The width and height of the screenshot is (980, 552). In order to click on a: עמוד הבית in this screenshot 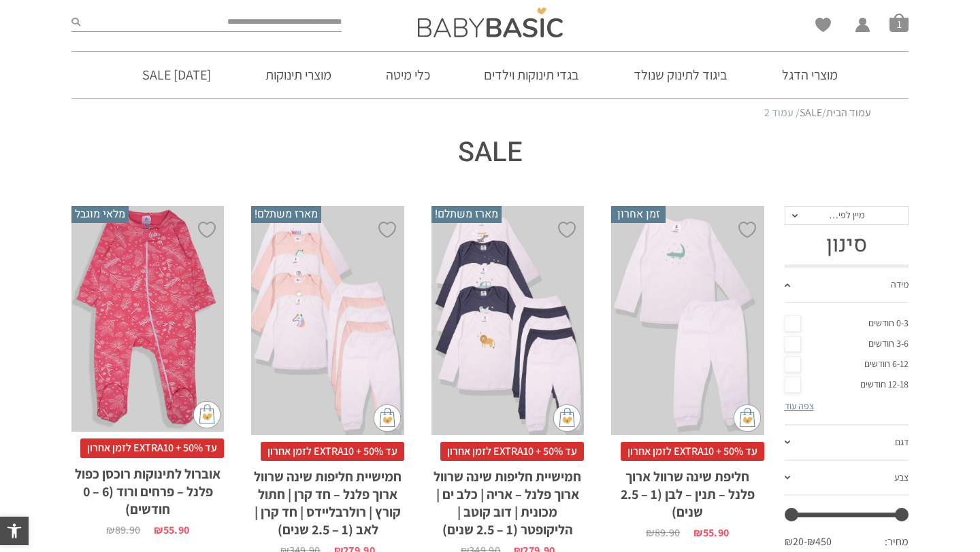, I will do `click(849, 112)`.